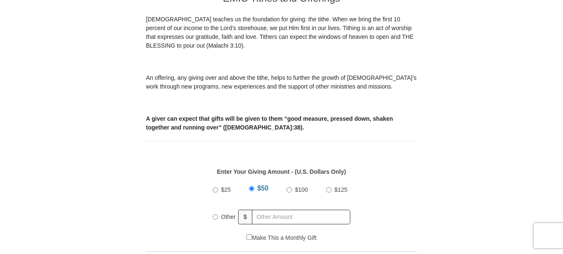 This screenshot has width=563, height=254. I want to click on input: Make This a Monthly Gift, so click(249, 236).